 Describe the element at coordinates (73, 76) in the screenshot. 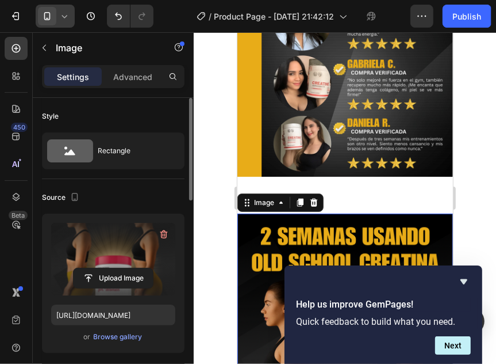

I see `p: Settings` at that location.